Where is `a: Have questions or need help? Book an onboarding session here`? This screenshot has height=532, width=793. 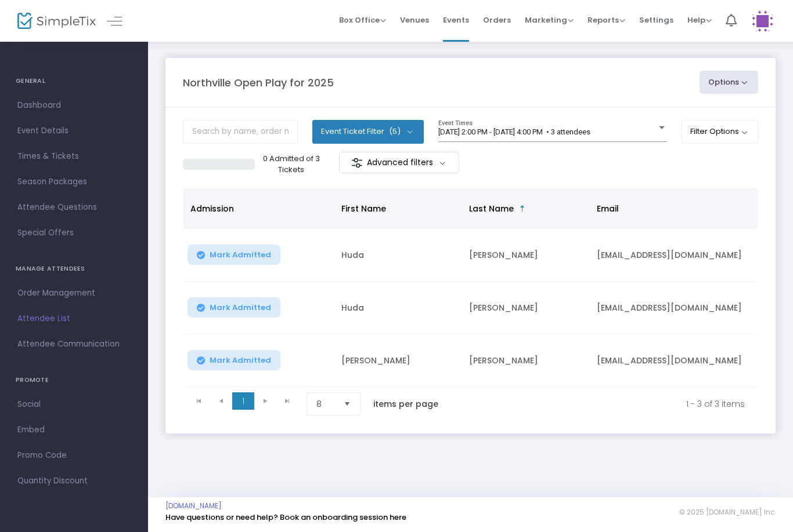
a: Have questions or need help? Book an onboarding session here is located at coordinates (285, 517).